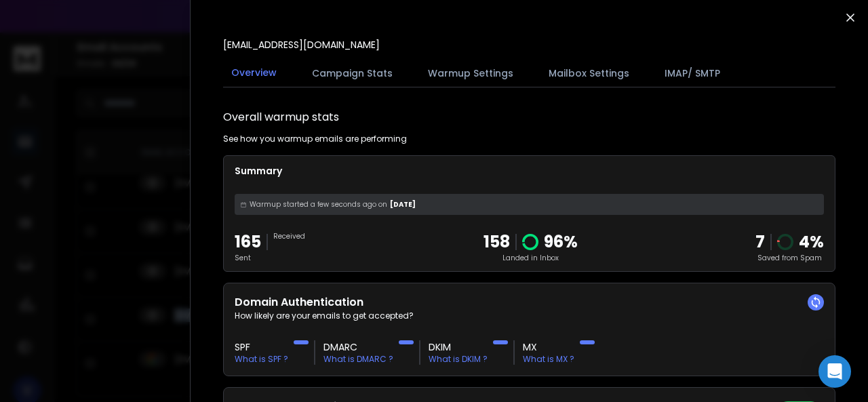 This screenshot has height=402, width=868. Describe the element at coordinates (692, 74) in the screenshot. I see `button: IMAP/ SMTP` at that location.